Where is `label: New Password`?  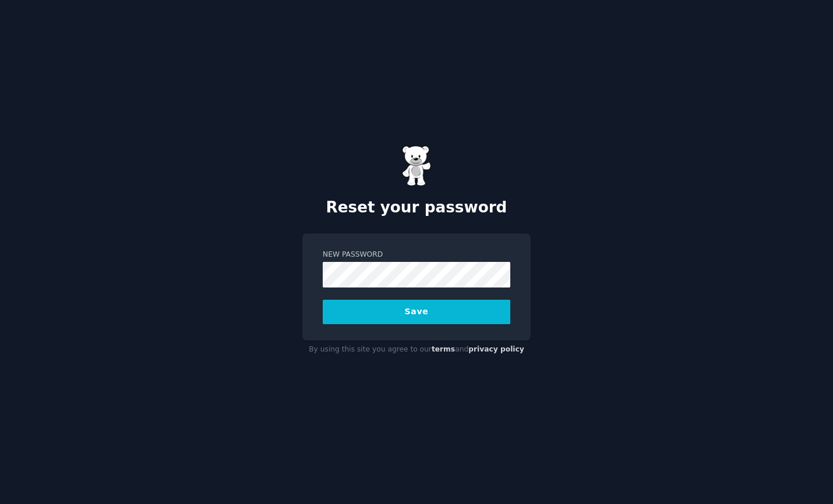
label: New Password is located at coordinates (417, 255).